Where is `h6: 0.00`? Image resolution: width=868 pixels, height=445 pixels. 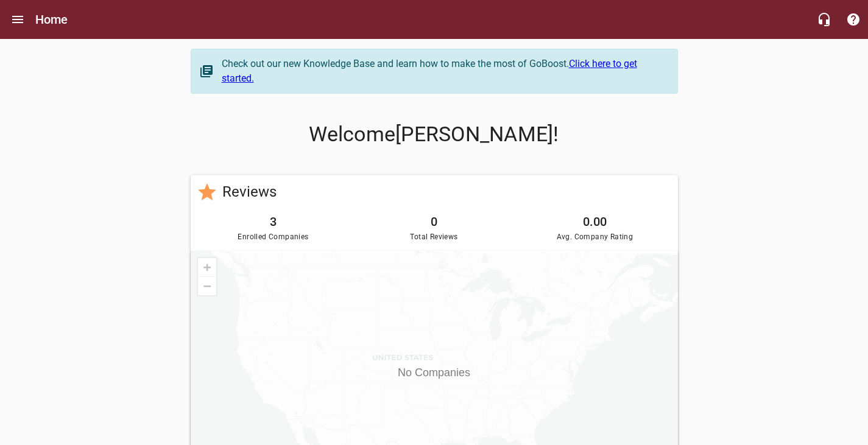
h6: 0.00 is located at coordinates (595, 221).